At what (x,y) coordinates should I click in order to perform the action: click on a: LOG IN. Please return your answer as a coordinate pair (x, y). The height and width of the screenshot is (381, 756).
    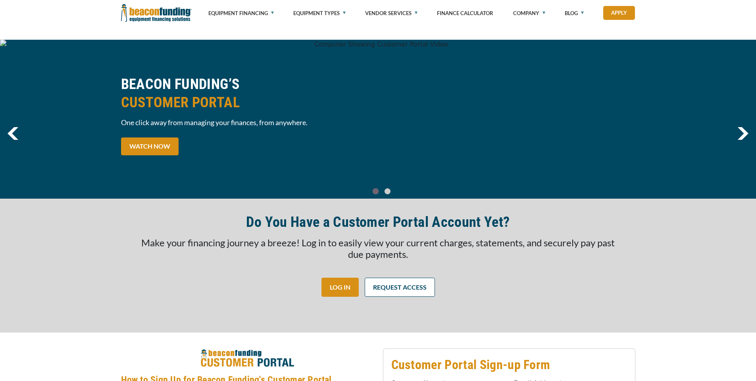
    Looking at the image, I should click on (340, 287).